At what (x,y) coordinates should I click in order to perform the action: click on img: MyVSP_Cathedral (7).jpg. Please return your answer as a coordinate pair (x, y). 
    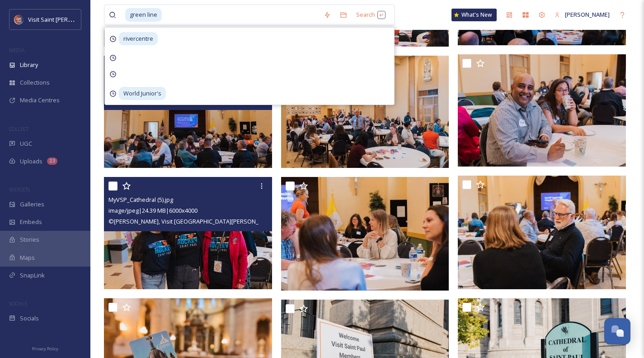
    Looking at the image, I should click on (365, 112).